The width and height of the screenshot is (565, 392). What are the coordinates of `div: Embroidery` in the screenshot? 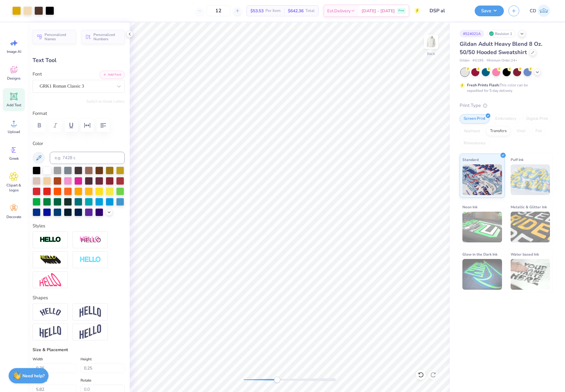 It's located at (506, 119).